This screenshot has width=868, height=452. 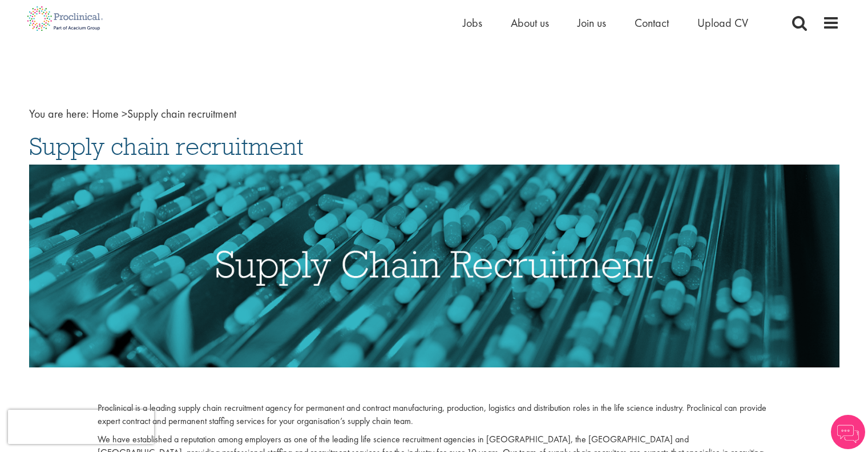 What do you see at coordinates (105, 114) in the screenshot?
I see `a: breadcrumb link to Home` at bounding box center [105, 114].